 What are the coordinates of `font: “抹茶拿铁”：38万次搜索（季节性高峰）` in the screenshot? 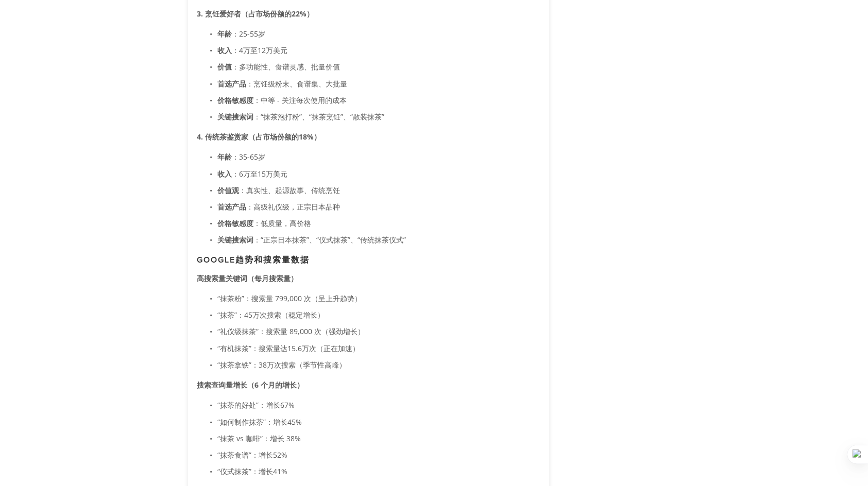 It's located at (281, 364).